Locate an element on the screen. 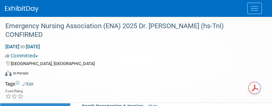  span: to is located at coordinates (22, 47).